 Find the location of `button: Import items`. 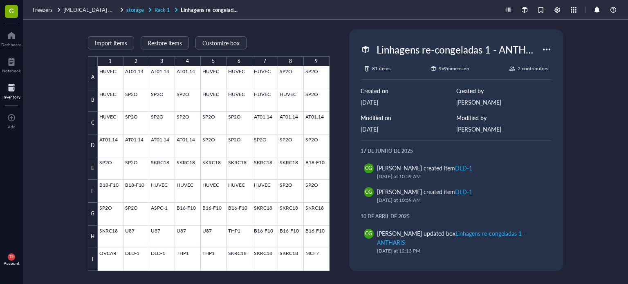

button: Import items is located at coordinates (111, 43).